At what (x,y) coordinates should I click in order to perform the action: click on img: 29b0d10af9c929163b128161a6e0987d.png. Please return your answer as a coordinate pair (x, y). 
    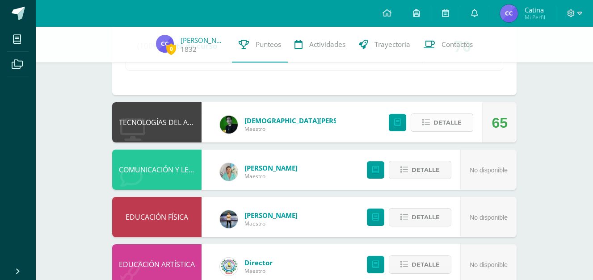
    Looking at the image, I should click on (229, 267).